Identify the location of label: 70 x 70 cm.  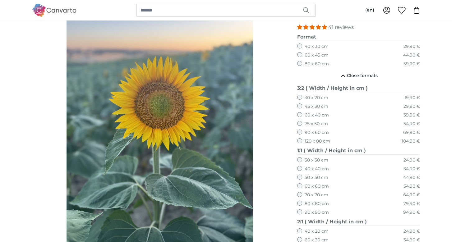
(317, 195).